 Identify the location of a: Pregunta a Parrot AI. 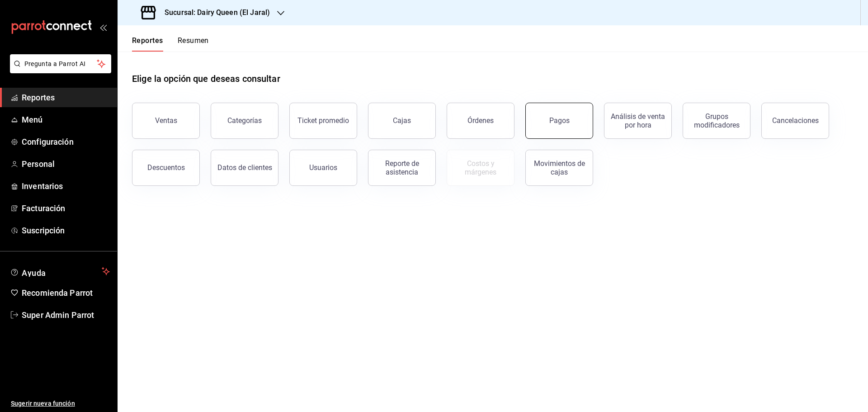
(59, 70).